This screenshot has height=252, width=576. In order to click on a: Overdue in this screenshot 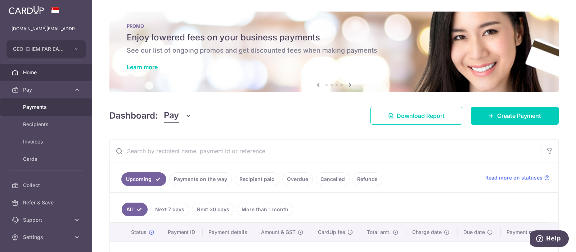, I will do `click(297, 179)`.